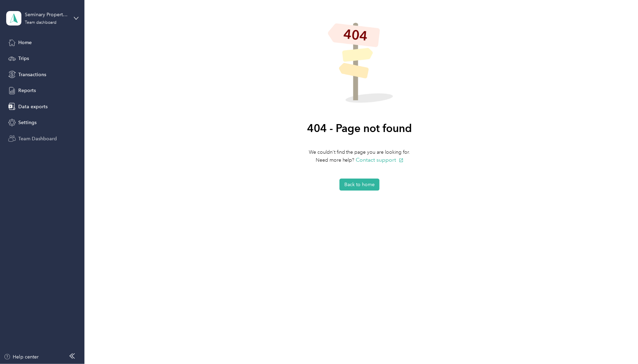 The width and height of the screenshot is (638, 364). I want to click on button: Contact support, so click(380, 160).